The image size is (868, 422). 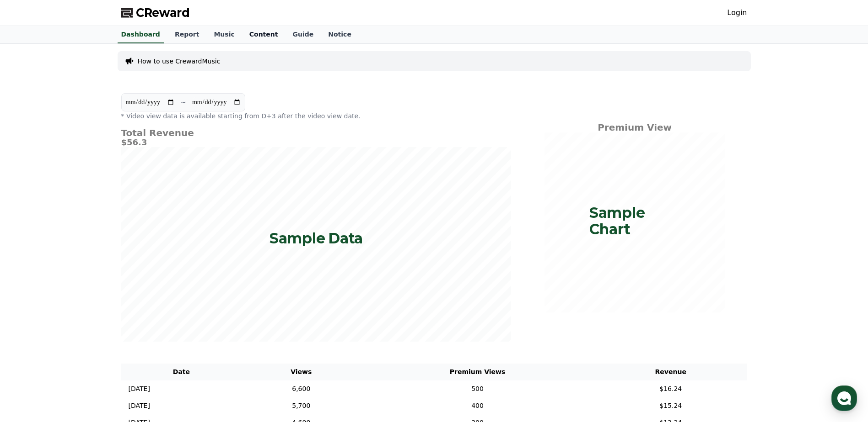 What do you see at coordinates (316, 133) in the screenshot?
I see `h4: Total Revenue` at bounding box center [316, 133].